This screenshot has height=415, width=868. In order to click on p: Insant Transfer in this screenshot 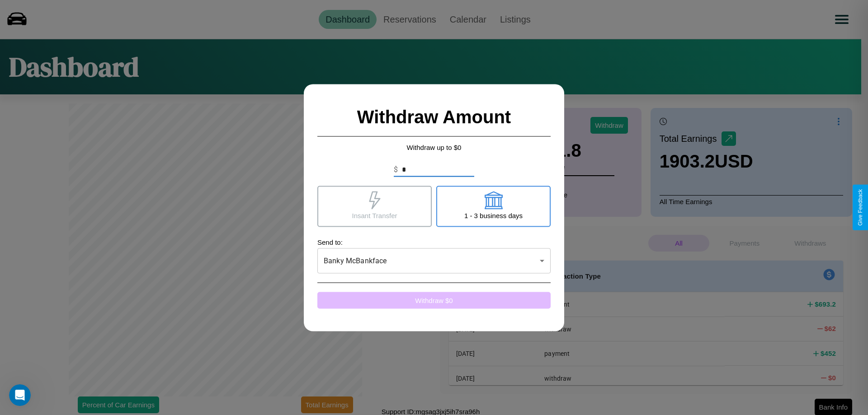, I will do `click(375, 215)`.